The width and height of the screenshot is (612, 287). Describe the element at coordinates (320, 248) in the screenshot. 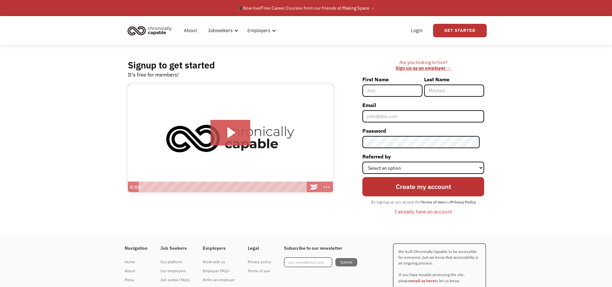

I see `h4: Subscribe to our newsletter` at that location.